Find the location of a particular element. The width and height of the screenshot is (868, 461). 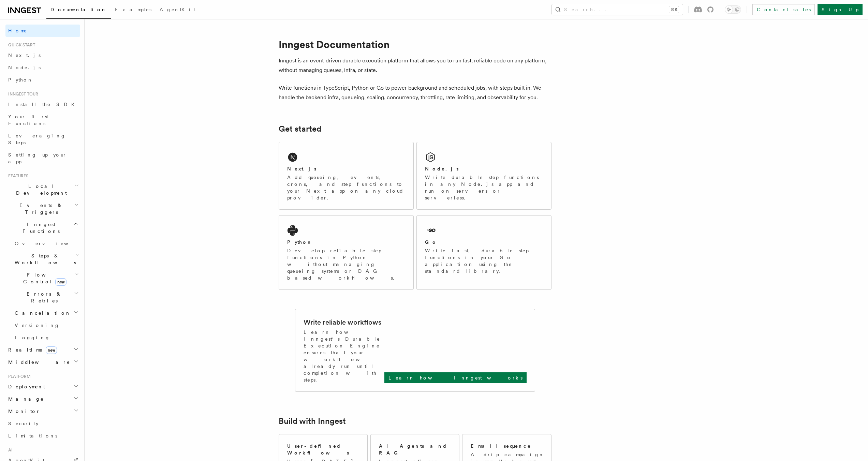

a: Home is located at coordinates (42, 30).